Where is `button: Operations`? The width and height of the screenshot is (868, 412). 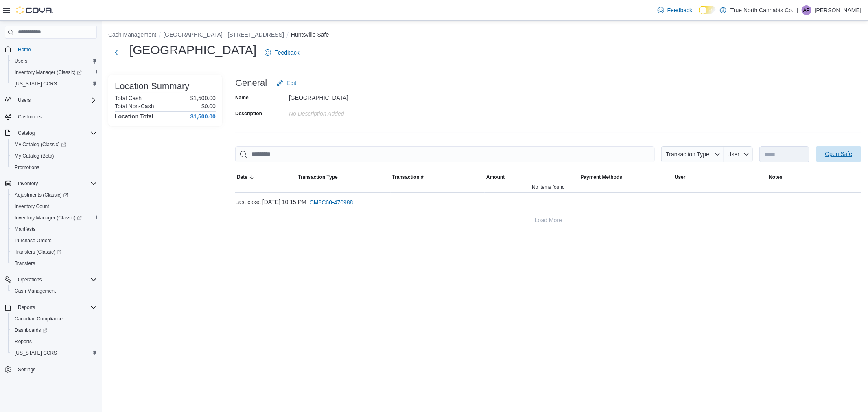 button: Operations is located at coordinates (30, 280).